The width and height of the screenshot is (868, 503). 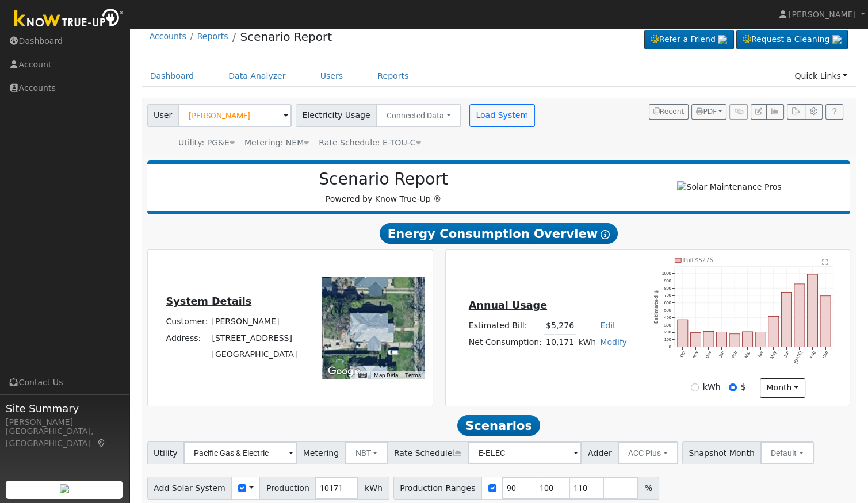 What do you see at coordinates (667, 317) in the screenshot?
I see `text: 400` at bounding box center [667, 317].